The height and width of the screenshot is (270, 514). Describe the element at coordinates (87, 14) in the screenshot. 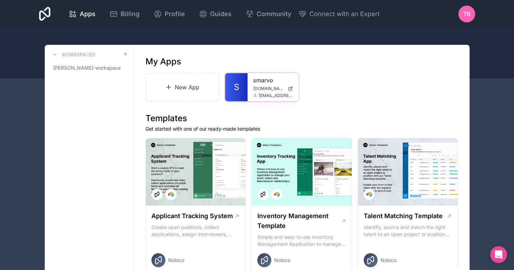

I see `span: Apps` at that location.